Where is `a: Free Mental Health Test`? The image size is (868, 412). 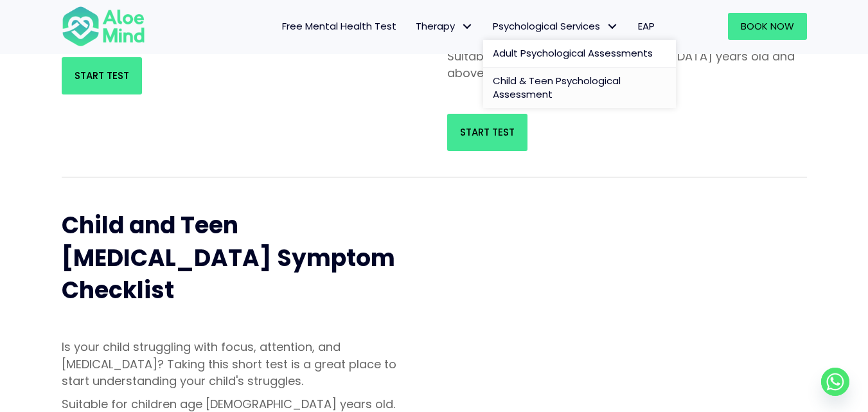
a: Free Mental Health Test is located at coordinates (339, 27).